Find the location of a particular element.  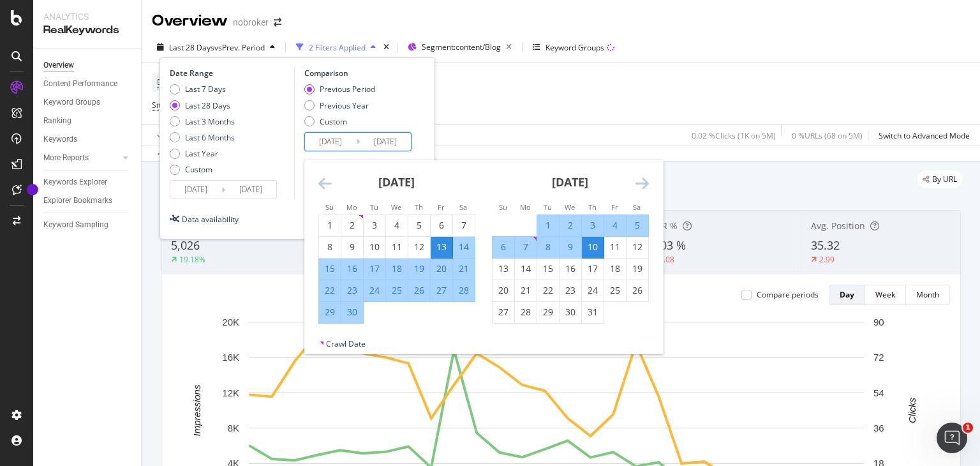

div: 31 is located at coordinates (593, 312).